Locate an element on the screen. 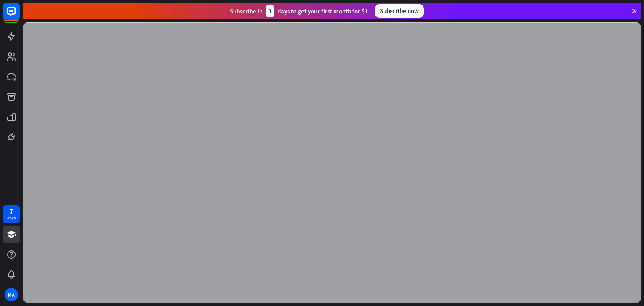 The height and width of the screenshot is (306, 644). a: 7 days is located at coordinates (11, 214).